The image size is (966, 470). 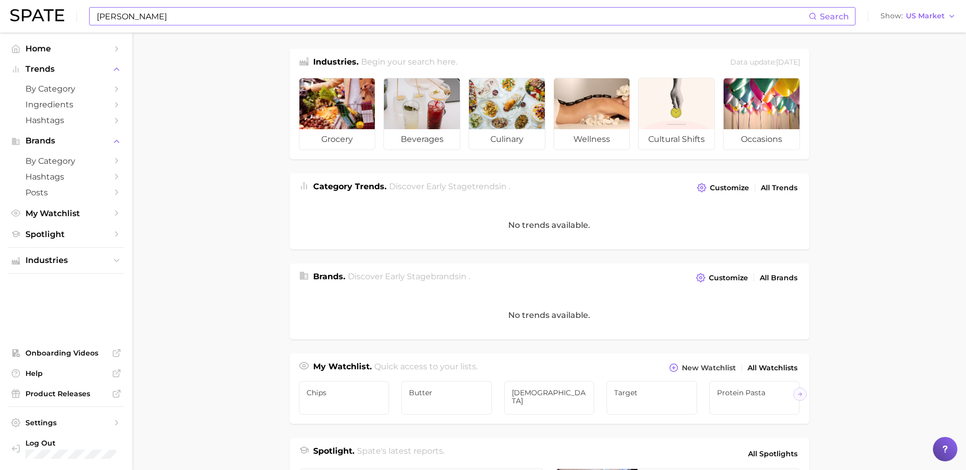 I want to click on span: All Spotlights, so click(x=772, y=454).